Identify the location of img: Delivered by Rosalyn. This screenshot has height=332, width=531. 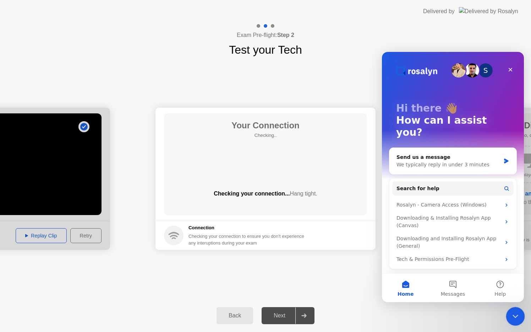
(489, 11).